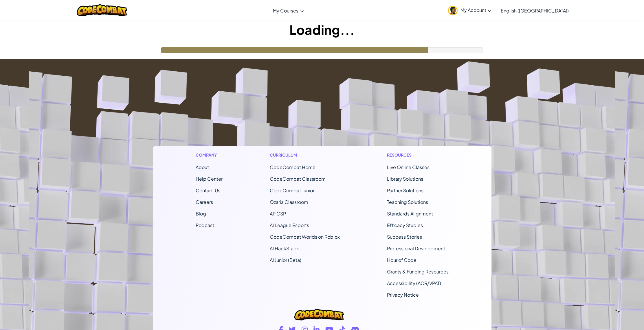  I want to click on h1: Curriculum, so click(305, 155).